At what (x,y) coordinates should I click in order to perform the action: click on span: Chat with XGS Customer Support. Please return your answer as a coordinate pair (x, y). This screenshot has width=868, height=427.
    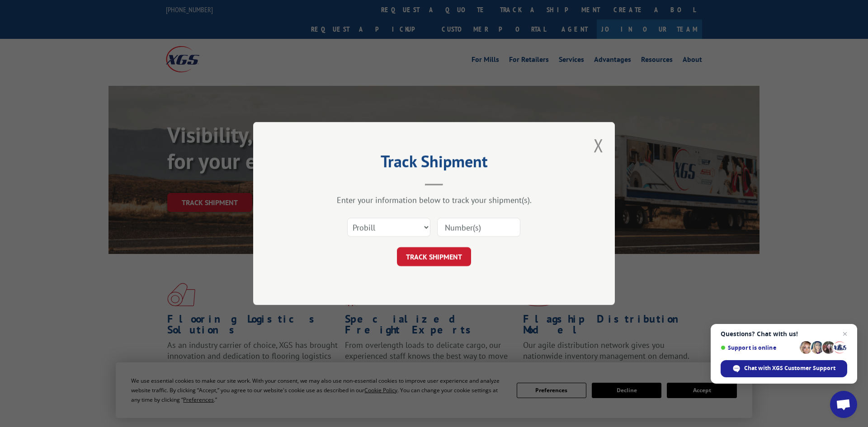
    Looking at the image, I should click on (790, 368).